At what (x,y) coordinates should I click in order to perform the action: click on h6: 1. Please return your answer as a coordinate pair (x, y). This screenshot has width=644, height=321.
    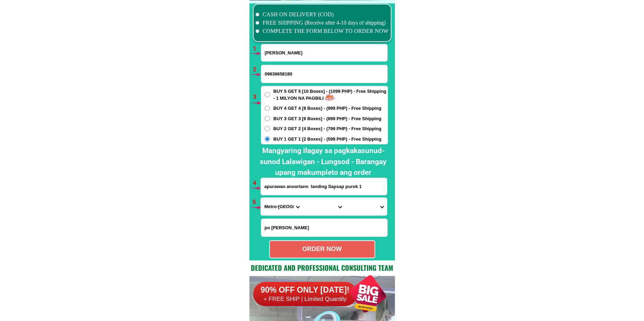
    Looking at the image, I should click on (257, 49).